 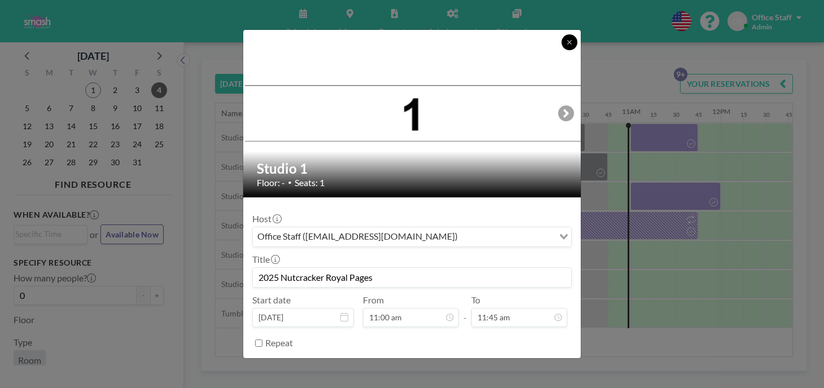 I want to click on label: Repeat, so click(x=279, y=343).